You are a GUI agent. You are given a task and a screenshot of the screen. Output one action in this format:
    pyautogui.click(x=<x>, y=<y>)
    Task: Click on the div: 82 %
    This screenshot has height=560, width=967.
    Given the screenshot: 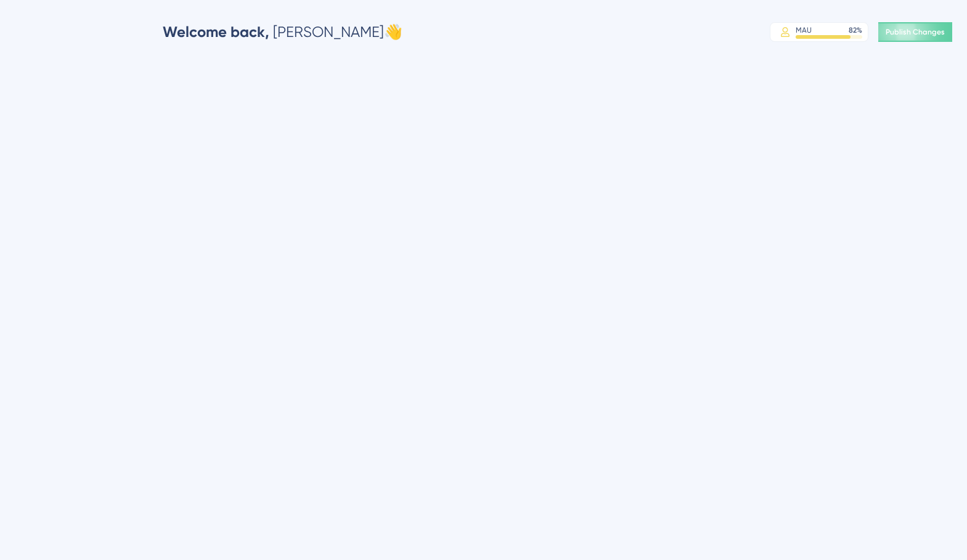 What is the action you would take?
    pyautogui.click(x=855, y=30)
    